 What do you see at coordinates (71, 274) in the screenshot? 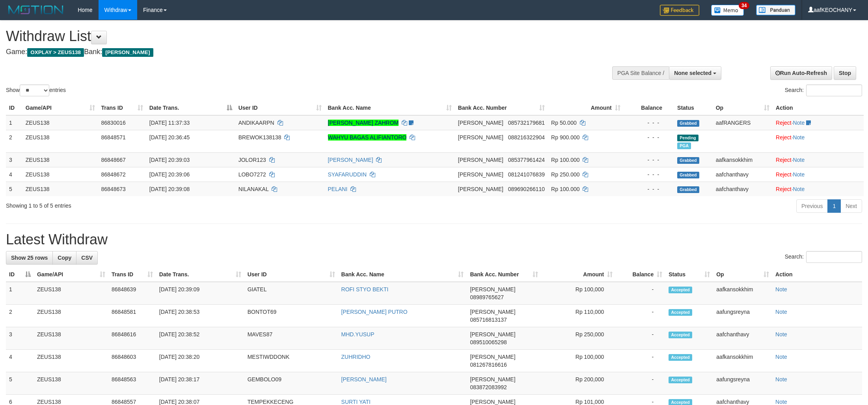
I see `th: Game/API: activate to sort column ascending` at bounding box center [71, 274].